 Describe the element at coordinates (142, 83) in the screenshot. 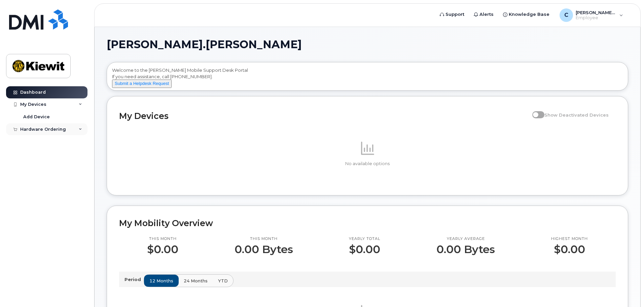

I see `a: Submit a Helpdesk Request` at that location.